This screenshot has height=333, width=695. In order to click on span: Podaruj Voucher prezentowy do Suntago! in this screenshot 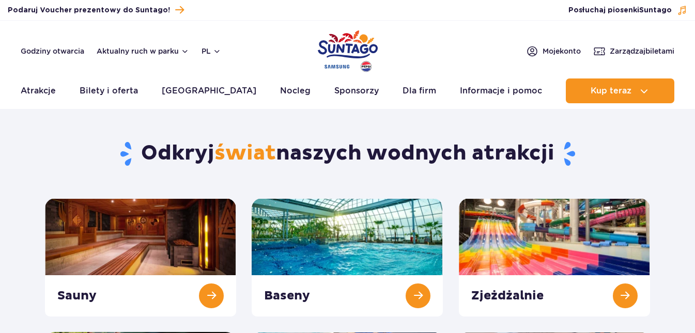, I will do `click(89, 10)`.